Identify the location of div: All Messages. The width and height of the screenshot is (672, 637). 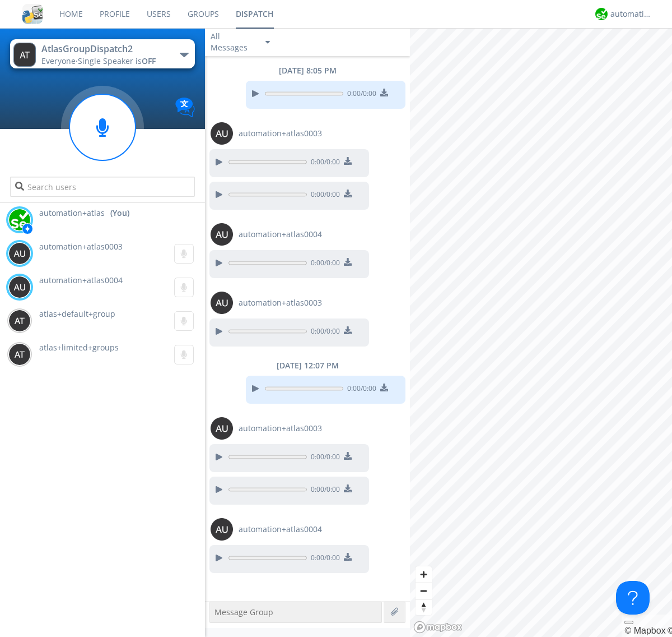
(233, 42).